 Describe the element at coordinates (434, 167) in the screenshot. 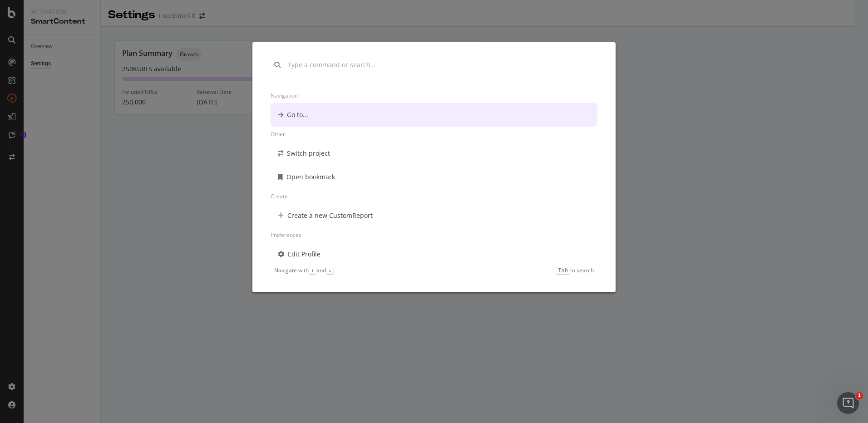

I see `div: modal` at that location.